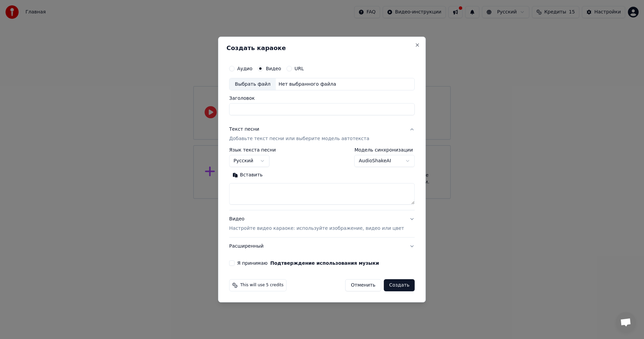  What do you see at coordinates (307, 84) in the screenshot?
I see `div: Нет выбранного файла` at bounding box center [307, 84].